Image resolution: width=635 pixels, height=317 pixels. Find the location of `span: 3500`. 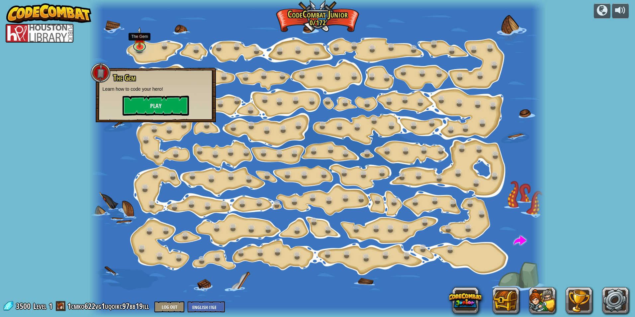

span: 3500 is located at coordinates (24, 306).